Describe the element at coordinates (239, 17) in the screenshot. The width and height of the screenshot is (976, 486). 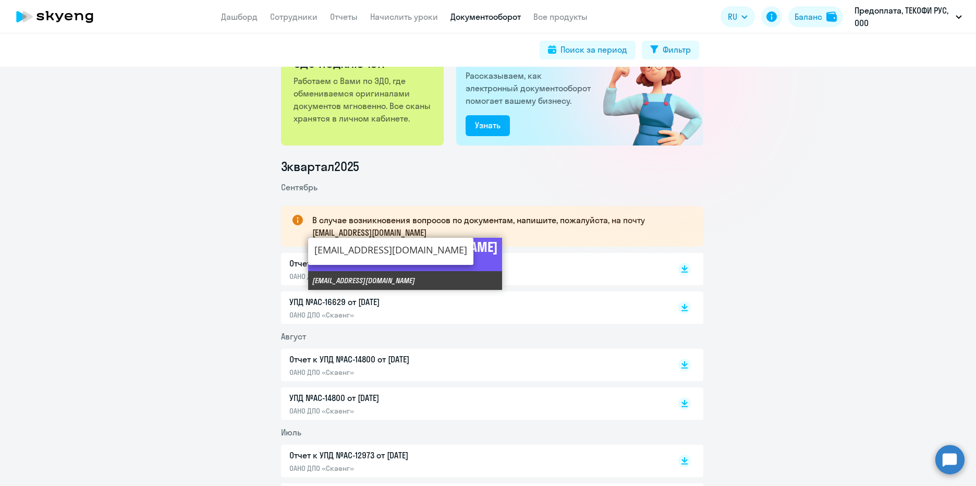
I see `a: Дашборд` at that location.